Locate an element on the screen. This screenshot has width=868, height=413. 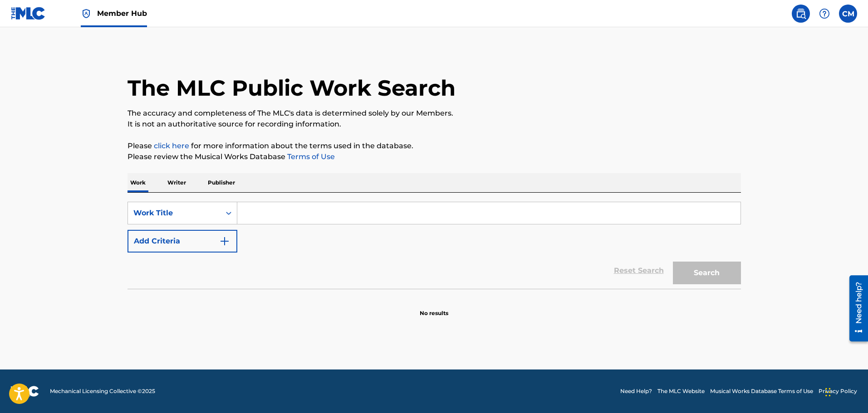
p: Writer is located at coordinates (177, 183).